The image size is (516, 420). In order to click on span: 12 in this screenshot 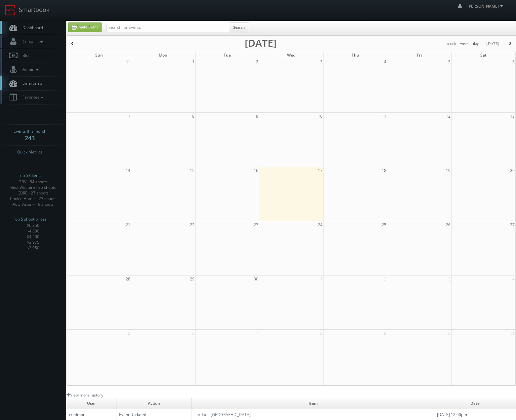, I will do `click(448, 116)`.